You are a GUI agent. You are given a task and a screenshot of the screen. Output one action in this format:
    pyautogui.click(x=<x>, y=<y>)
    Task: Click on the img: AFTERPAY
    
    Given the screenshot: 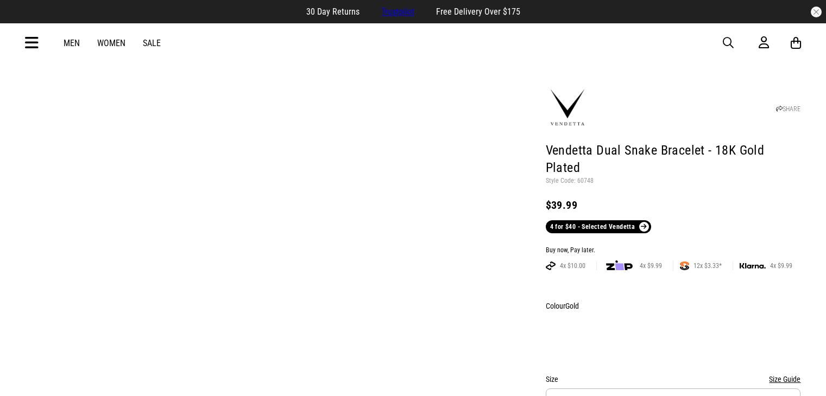 What is the action you would take?
    pyautogui.click(x=551, y=266)
    